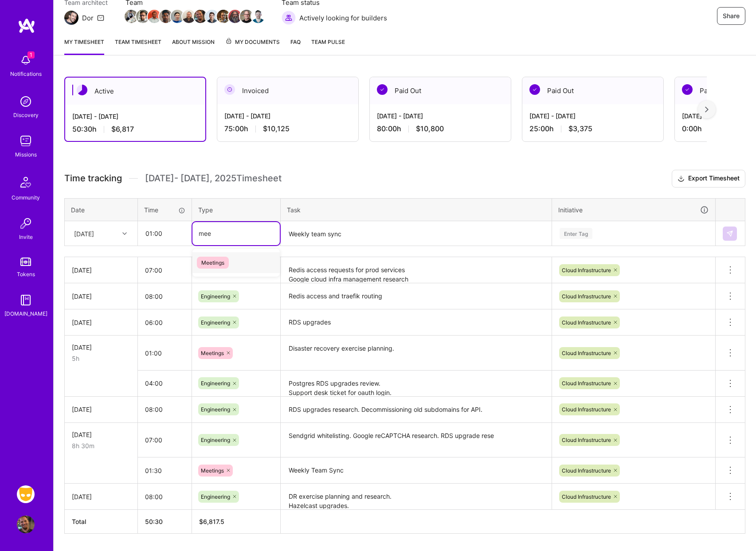 The height and width of the screenshot is (551, 756). I want to click on button: Export Timesheet, so click(708, 179).